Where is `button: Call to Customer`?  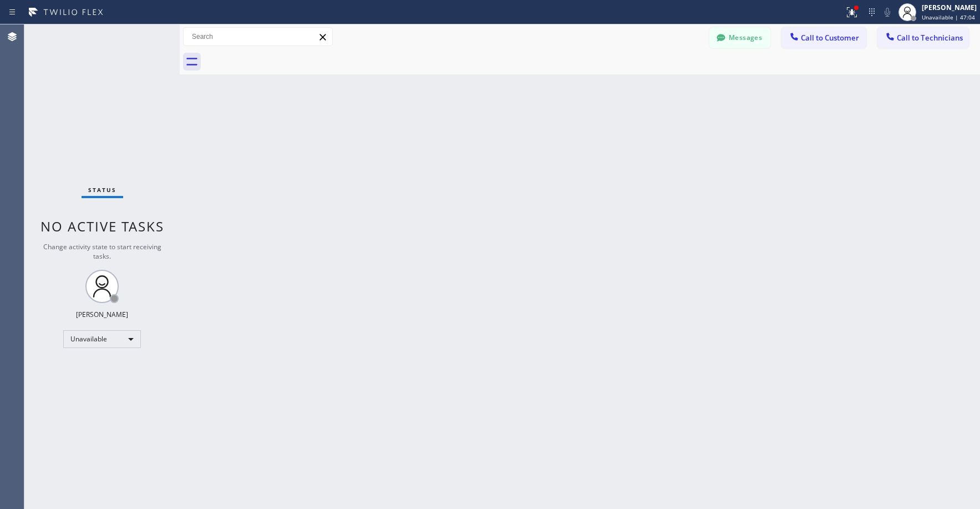
button: Call to Customer is located at coordinates (823, 38).